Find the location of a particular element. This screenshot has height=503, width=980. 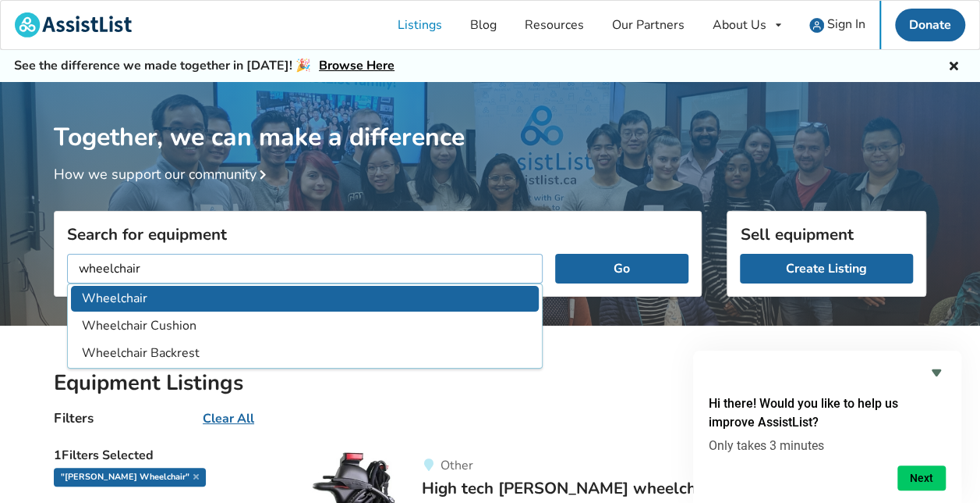

span: Sign In is located at coordinates (847, 24).